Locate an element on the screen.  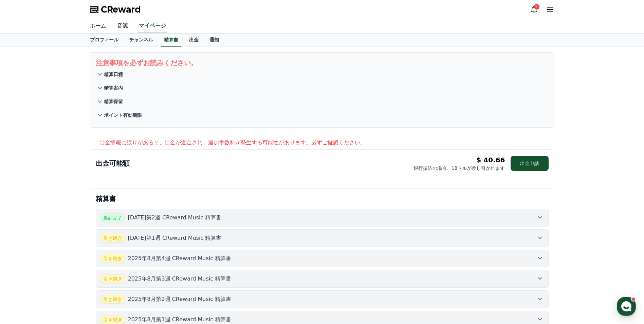
a: プロフィール is located at coordinates (104, 40).